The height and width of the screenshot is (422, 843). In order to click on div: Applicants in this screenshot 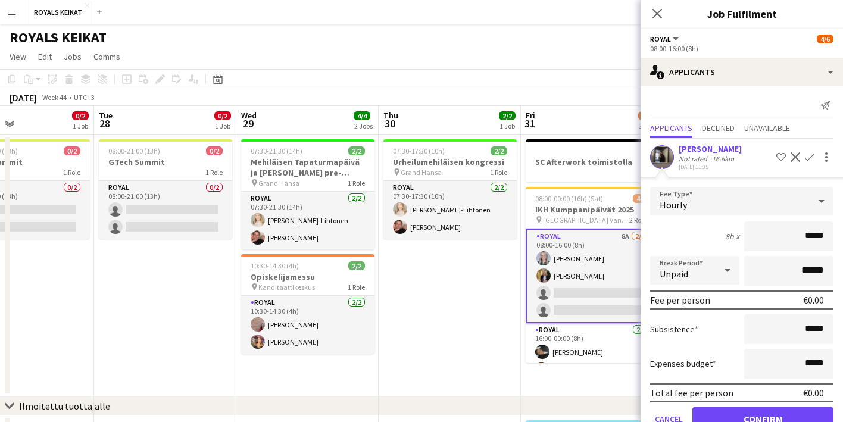, I will do `click(742, 72)`.